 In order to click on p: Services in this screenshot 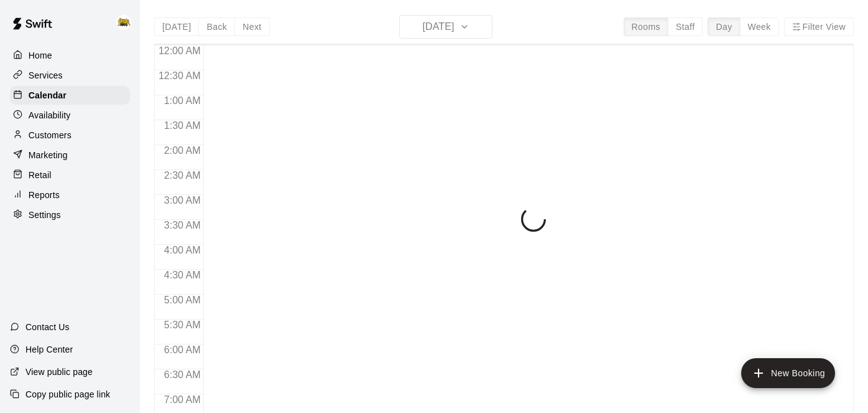, I will do `click(45, 75)`.